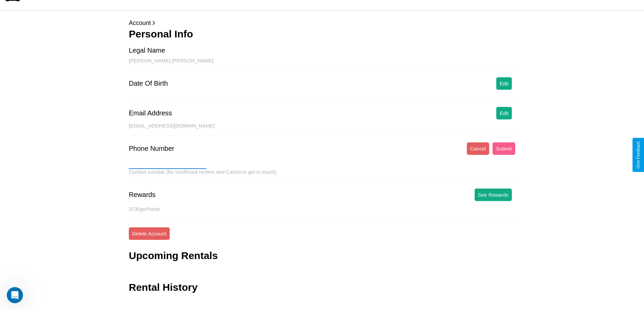 This screenshot has width=644, height=310. I want to click on h3: Upcoming Rentals, so click(173, 256).